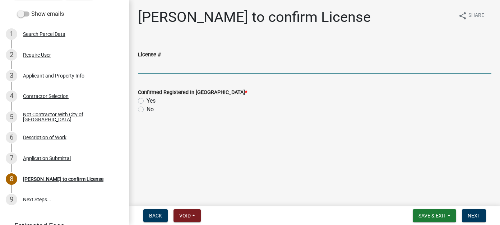 The image size is (500, 225). What do you see at coordinates (11, 55) in the screenshot?
I see `div: 2` at bounding box center [11, 55].